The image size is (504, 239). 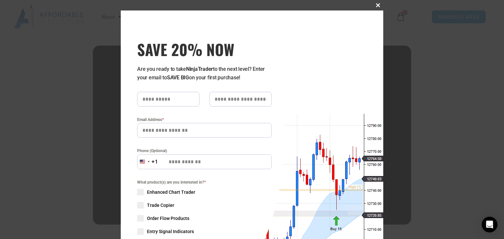 I want to click on span: What product(s) are you interested in?, so click(x=204, y=182).